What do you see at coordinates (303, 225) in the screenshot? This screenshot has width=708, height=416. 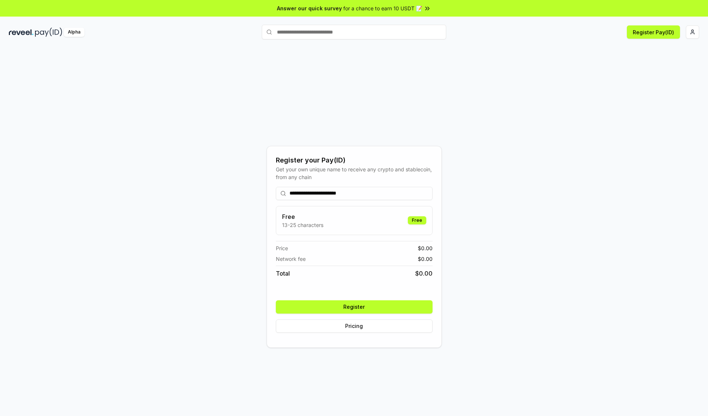 I see `p: 13-25 characters` at bounding box center [303, 225].